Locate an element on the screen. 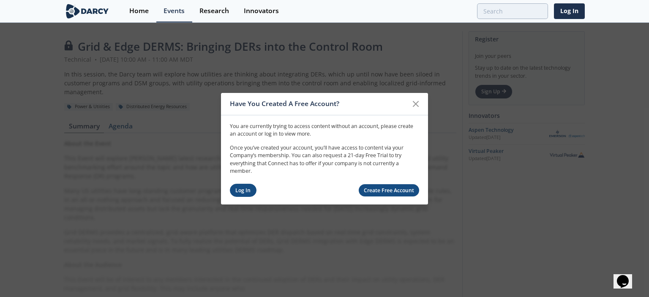 The width and height of the screenshot is (649, 297). p: Once you’ve created your account, you’ll have access to content via your Company’s membership. Yo... is located at coordinates (324, 160).